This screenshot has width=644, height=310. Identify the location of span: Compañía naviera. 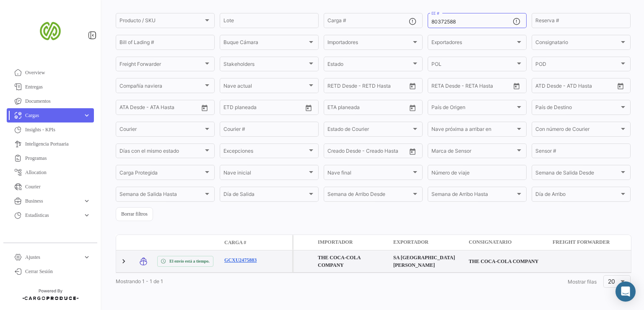
(162, 87).